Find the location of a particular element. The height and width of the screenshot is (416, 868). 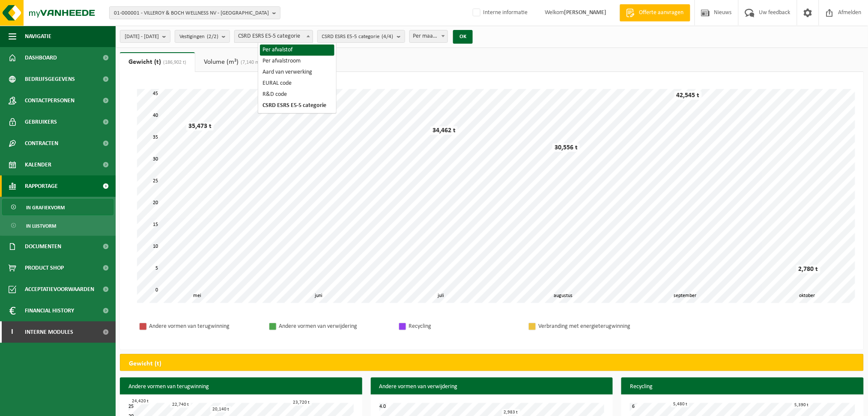

h2: Gewicht (t) is located at coordinates (145, 364).